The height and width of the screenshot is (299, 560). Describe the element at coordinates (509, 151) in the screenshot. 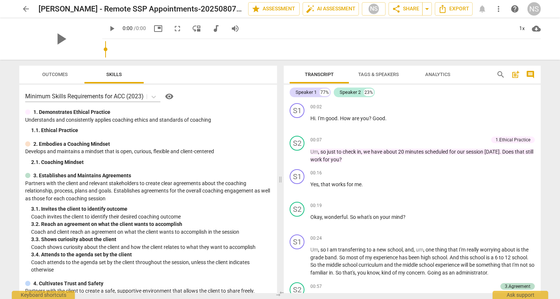

I see `span: Does` at that location.